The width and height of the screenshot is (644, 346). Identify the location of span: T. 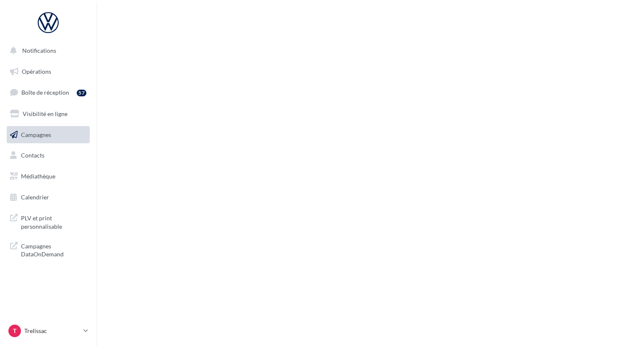
(15, 331).